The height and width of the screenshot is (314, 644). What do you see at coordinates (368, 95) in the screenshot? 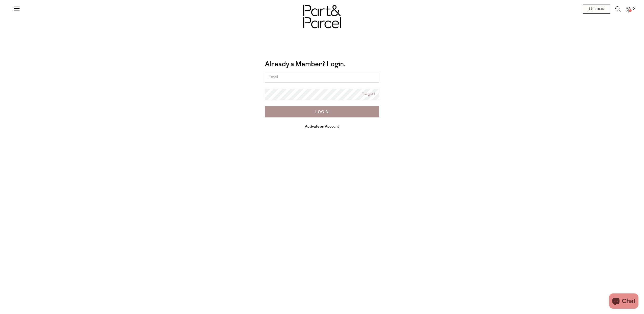
I see `a: Forgot?` at bounding box center [368, 95].